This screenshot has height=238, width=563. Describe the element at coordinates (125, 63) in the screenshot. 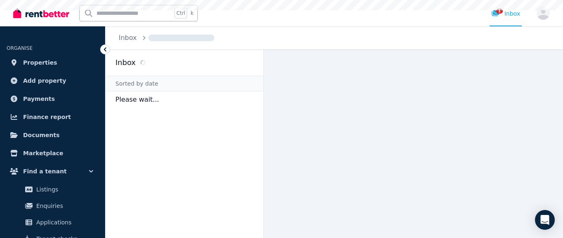

I see `h2: Inbox` at that location.